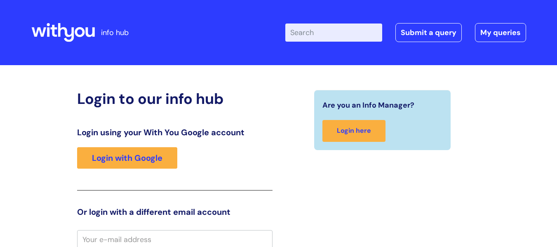 This screenshot has width=557, height=247. Describe the element at coordinates (175, 132) in the screenshot. I see `h3: Login using your With You Google account` at that location.